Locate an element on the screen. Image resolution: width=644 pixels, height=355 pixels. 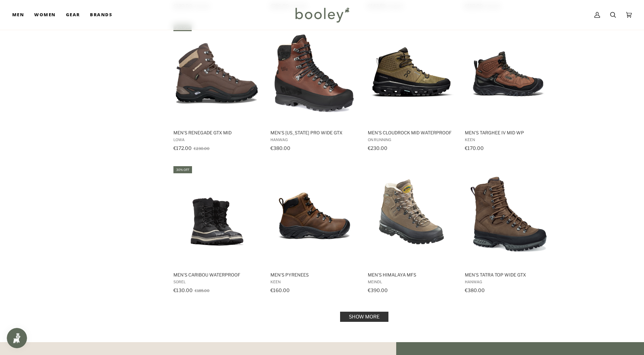
span: Gear is located at coordinates (73, 15).